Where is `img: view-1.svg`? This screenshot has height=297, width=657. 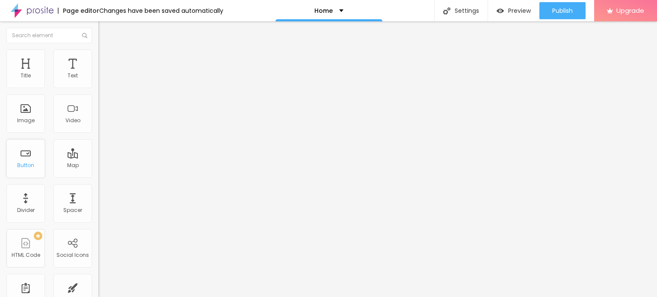 img: view-1.svg is located at coordinates (500, 11).